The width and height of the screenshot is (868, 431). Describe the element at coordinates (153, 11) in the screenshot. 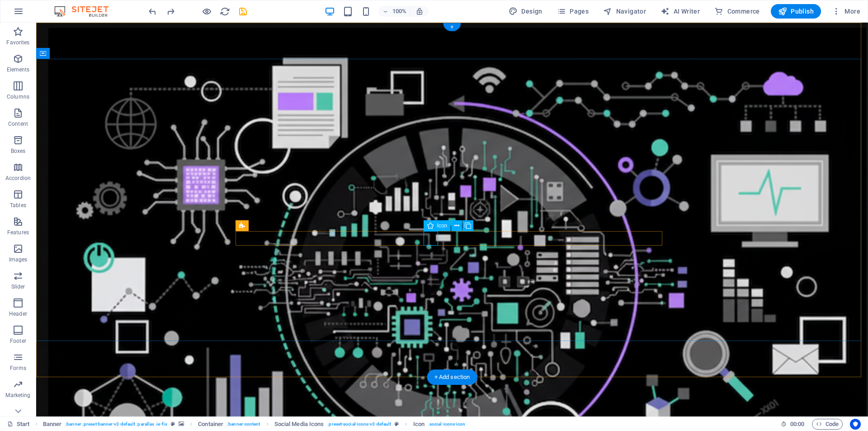

I see `button: undo` at that location.